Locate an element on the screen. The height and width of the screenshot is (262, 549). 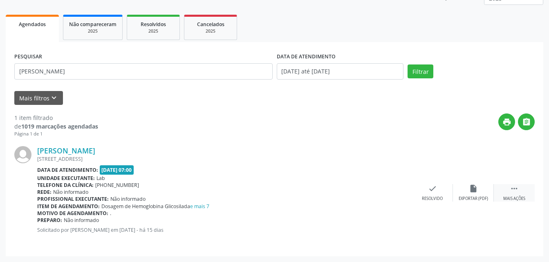
label: DATA DE ATENDIMENTO is located at coordinates (306, 57).